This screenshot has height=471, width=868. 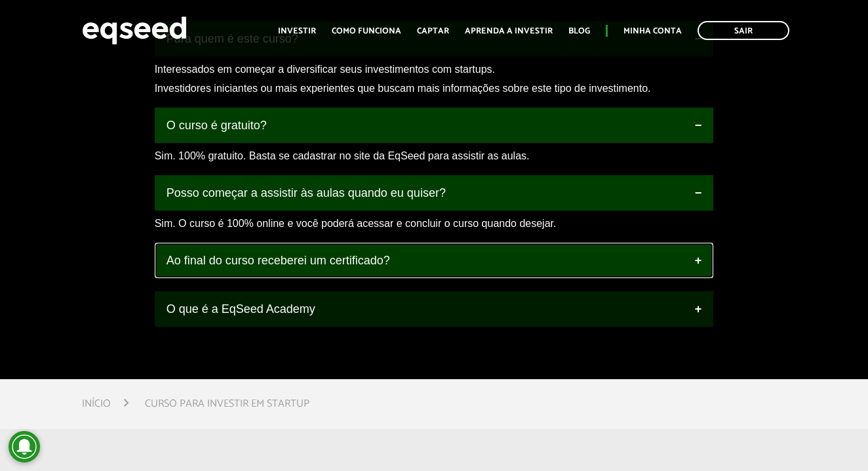 I want to click on p: Sim. 100% gratuito. Basta se cadastrar no site da EqSeed para assistir as aulas., so click(x=434, y=156).